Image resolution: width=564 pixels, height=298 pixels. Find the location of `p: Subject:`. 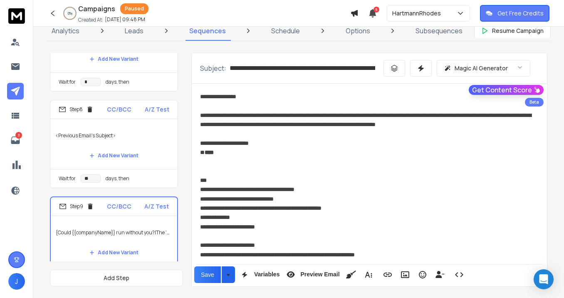

p: Subject: is located at coordinates (213, 68).